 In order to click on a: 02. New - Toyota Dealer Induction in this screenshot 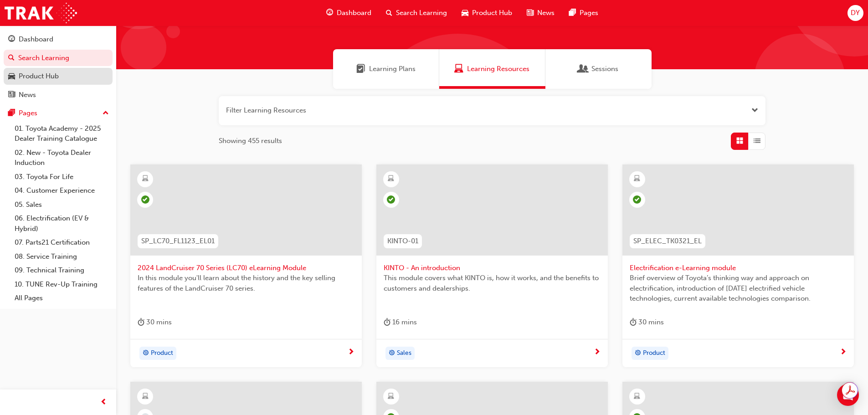, I will do `click(62, 158)`.